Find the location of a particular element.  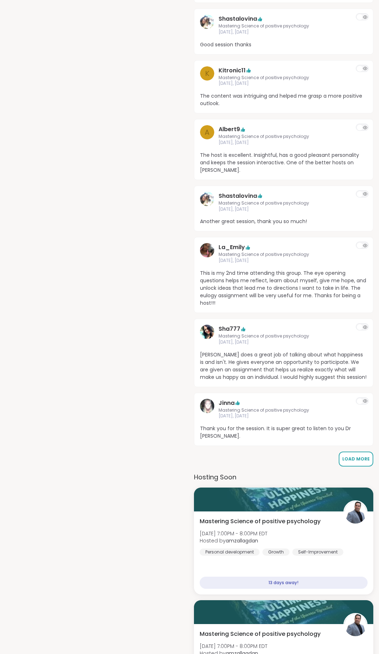

img: Jinna is located at coordinates (207, 406).